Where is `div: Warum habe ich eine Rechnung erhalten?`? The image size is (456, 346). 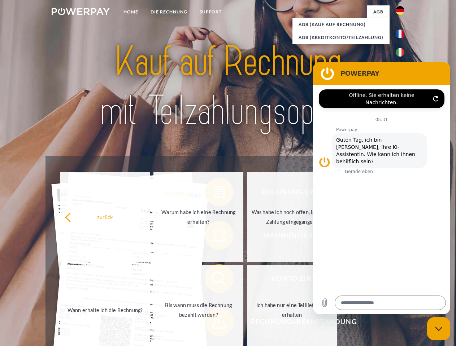
div: Warum habe ich eine Rechnung erhalten? is located at coordinates (198, 217).